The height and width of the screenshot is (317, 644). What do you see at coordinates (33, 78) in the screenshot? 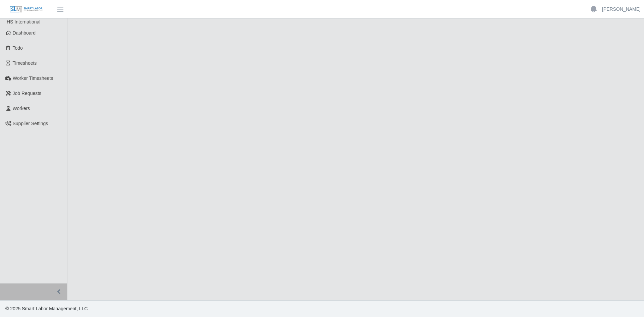
I see `span: Worker Timesheets` at bounding box center [33, 78].